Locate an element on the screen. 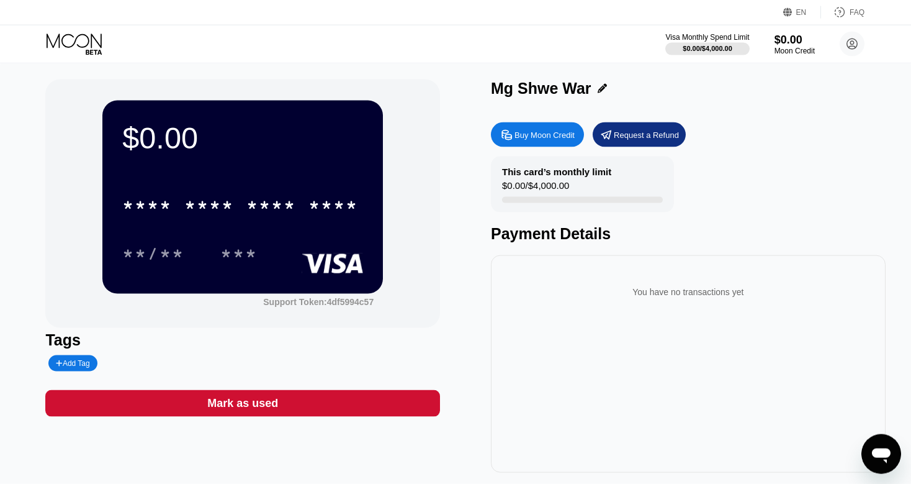 This screenshot has width=911, height=484. div: Moon Credit is located at coordinates (795, 51).